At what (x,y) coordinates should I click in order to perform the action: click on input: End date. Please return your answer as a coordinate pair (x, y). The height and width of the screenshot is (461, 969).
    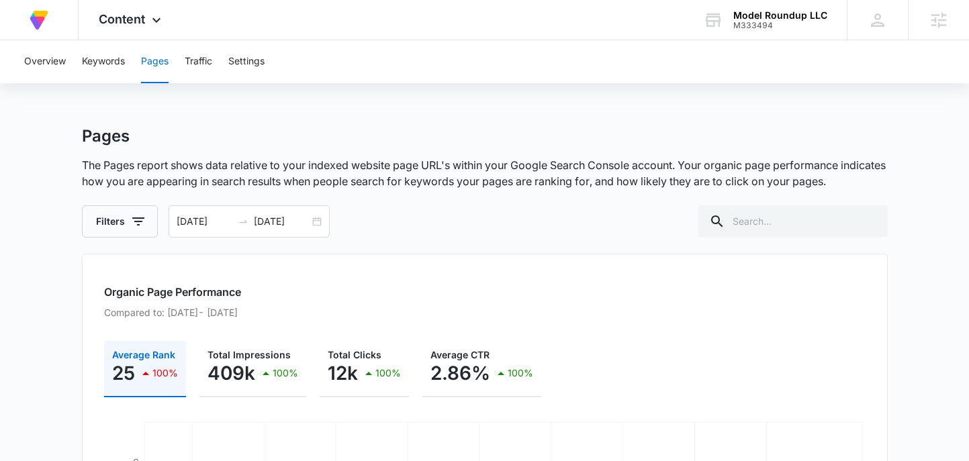
    Looking at the image, I should click on (281, 222).